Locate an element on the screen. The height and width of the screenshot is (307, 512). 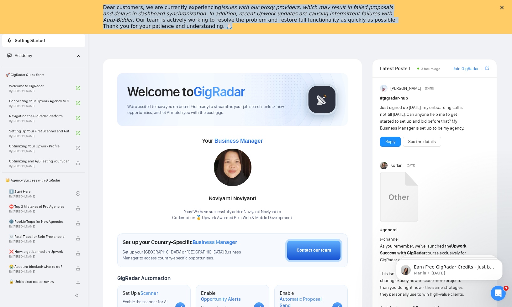
span: Optimizing and A/B Testing Your Scanner for Better Results is located at coordinates (39, 161).